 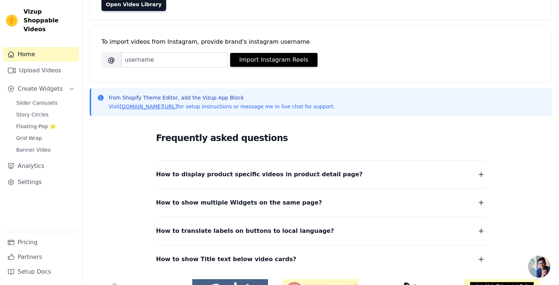 What do you see at coordinates (321, 138) in the screenshot?
I see `h2: Frequently asked questions` at bounding box center [321, 138].